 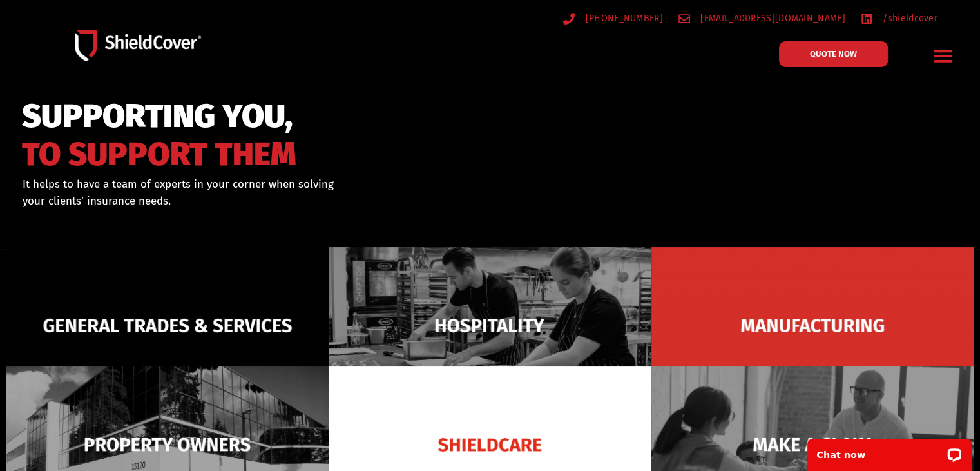 What do you see at coordinates (898, 18) in the screenshot?
I see `a: /shieldcover` at bounding box center [898, 18].